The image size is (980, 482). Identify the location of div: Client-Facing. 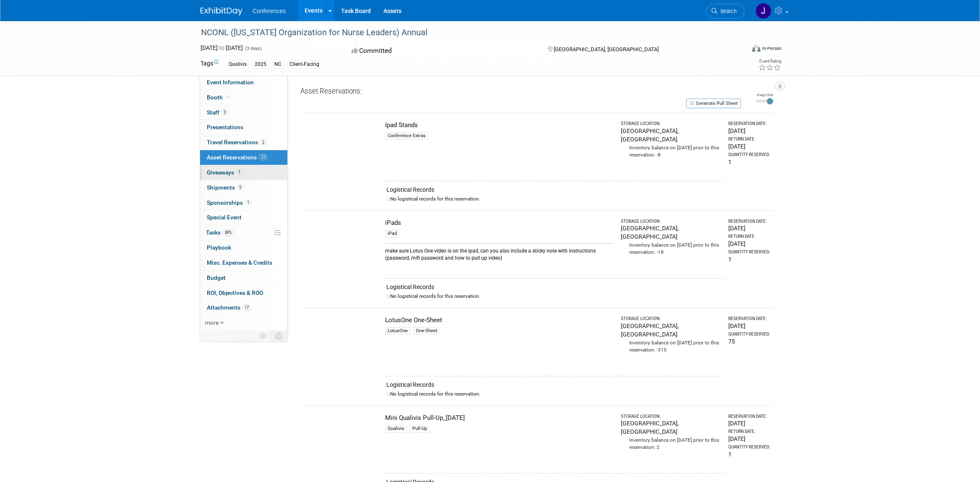
(305, 64).